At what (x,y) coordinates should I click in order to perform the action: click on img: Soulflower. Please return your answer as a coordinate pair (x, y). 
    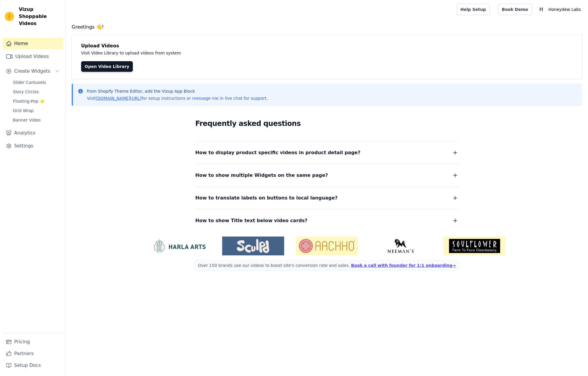
    Looking at the image, I should click on (474, 246).